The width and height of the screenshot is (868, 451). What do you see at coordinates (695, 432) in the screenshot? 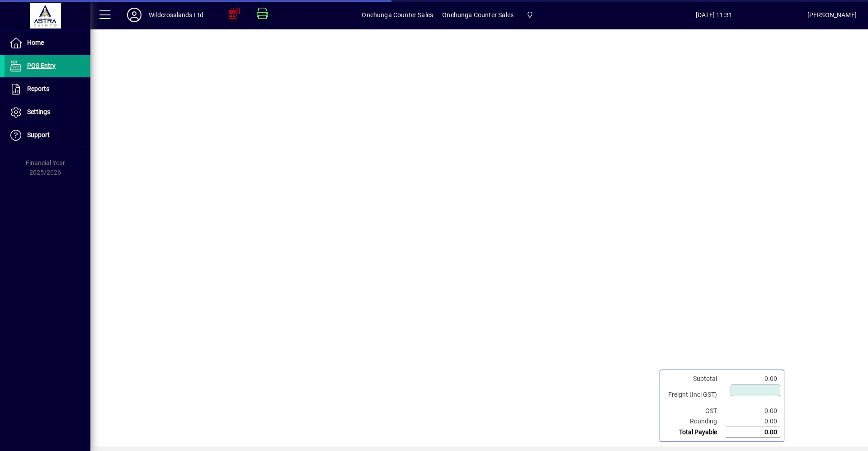
I see `td: Total Payable` at bounding box center [695, 432].